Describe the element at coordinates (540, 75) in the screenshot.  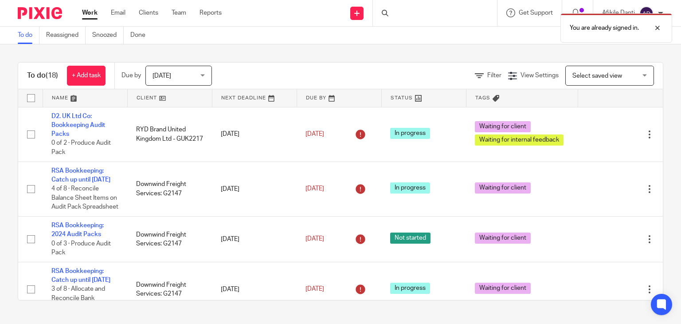
I see `span: View Settings` at that location.